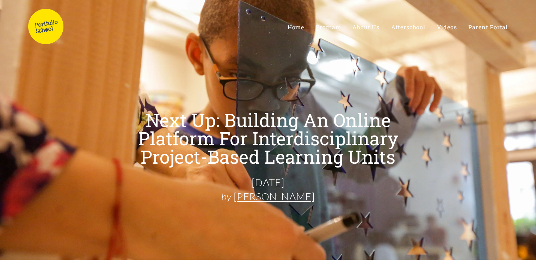  What do you see at coordinates (296, 27) in the screenshot?
I see `span: Home` at bounding box center [296, 27].